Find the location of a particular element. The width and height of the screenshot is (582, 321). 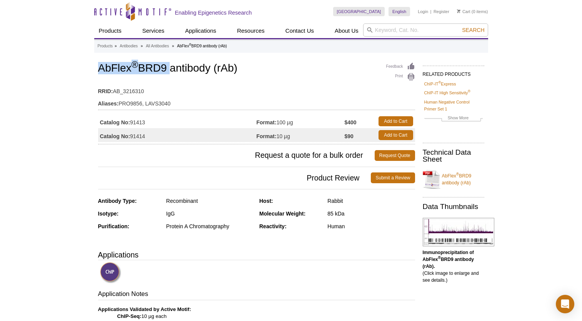

td: 91413 is located at coordinates (177, 121).